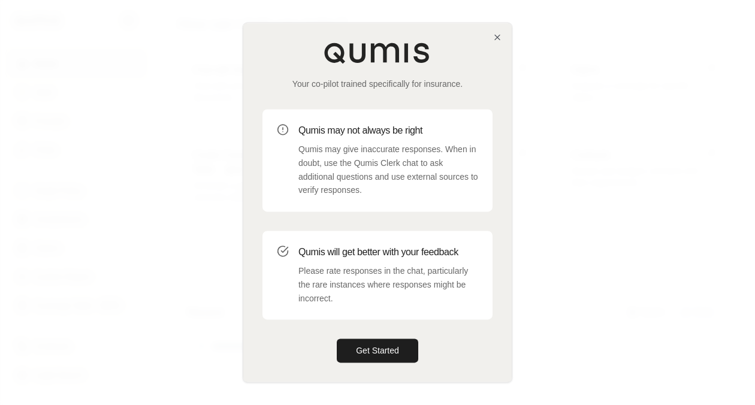  What do you see at coordinates (388, 252) in the screenshot?
I see `h3: Qumis will get better with your feedback` at bounding box center [388, 252].